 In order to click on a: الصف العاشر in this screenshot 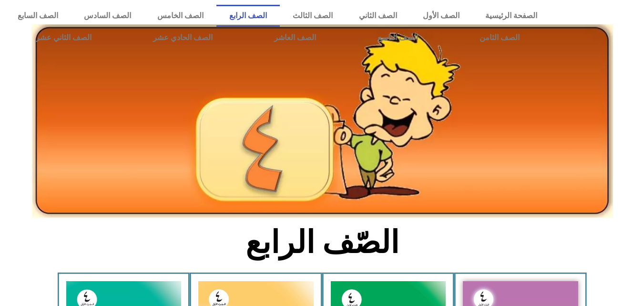, I will do `click(295, 37)`.